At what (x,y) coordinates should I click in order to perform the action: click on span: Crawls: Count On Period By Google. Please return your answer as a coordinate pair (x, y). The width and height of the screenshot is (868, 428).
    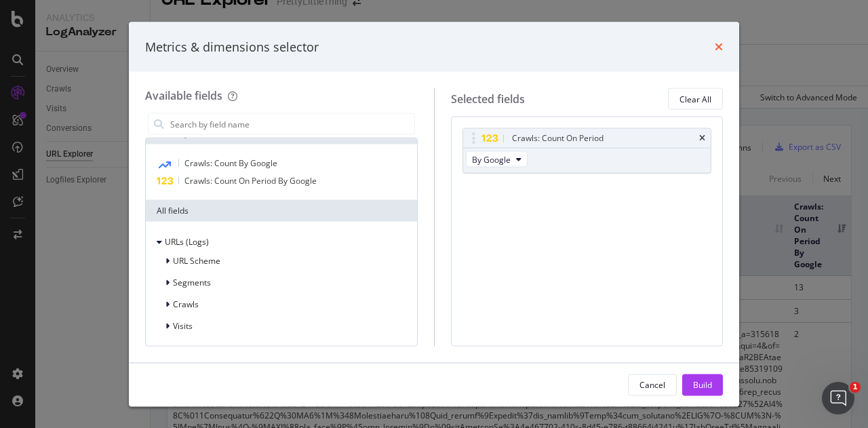
    Looking at the image, I should click on (250, 180).